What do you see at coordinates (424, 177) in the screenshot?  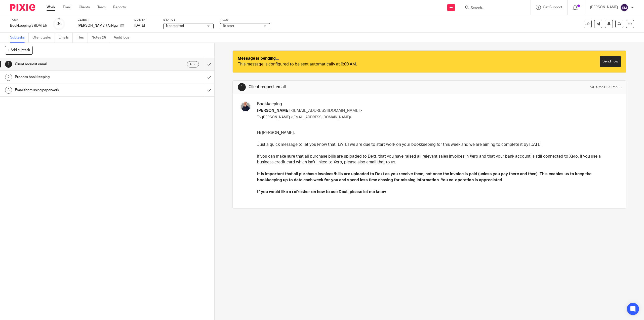 I see `span: It is important that all purchase invoices/bills are uploaded to Dext as you receive them, not on...` at bounding box center [424, 177].